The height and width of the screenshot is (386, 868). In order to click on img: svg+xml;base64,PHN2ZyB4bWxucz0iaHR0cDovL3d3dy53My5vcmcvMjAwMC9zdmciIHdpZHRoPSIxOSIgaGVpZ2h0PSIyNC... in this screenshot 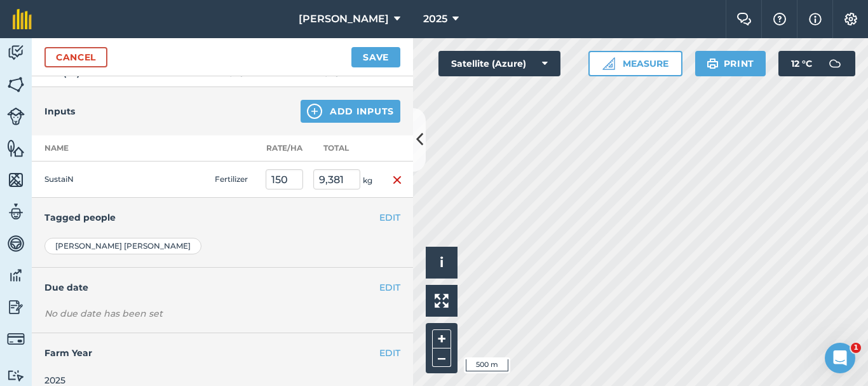, I will do `click(713, 63)`.